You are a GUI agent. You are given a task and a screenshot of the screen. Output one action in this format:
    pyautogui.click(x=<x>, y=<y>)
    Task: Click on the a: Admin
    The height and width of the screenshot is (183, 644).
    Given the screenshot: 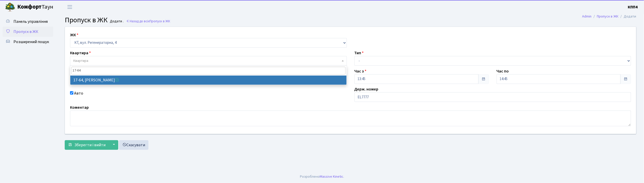 What is the action you would take?
    pyautogui.click(x=587, y=17)
    